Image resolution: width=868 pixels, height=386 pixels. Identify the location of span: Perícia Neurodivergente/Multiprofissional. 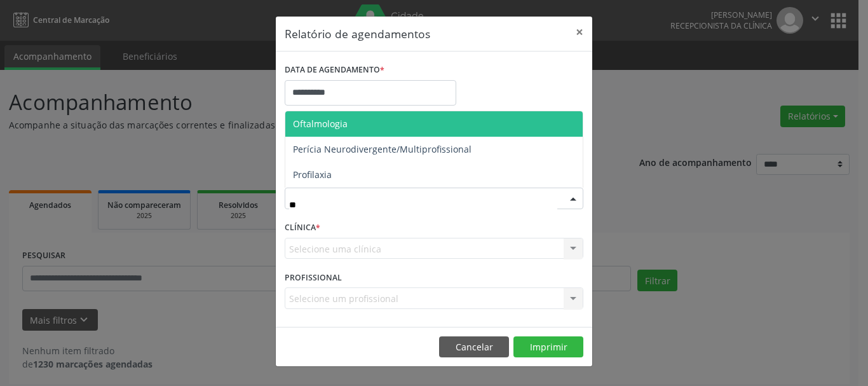
(382, 148).